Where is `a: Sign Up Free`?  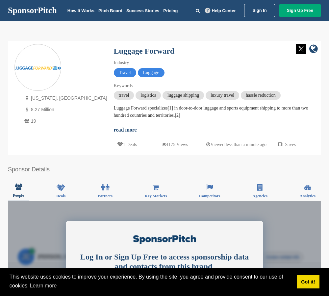
a: Sign Up Free is located at coordinates (300, 11).